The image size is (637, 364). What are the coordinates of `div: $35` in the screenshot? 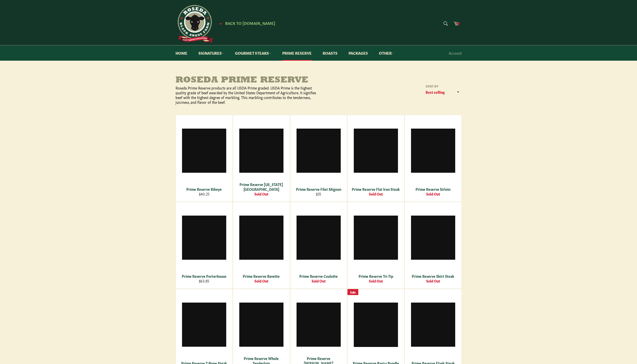 It's located at (318, 194).